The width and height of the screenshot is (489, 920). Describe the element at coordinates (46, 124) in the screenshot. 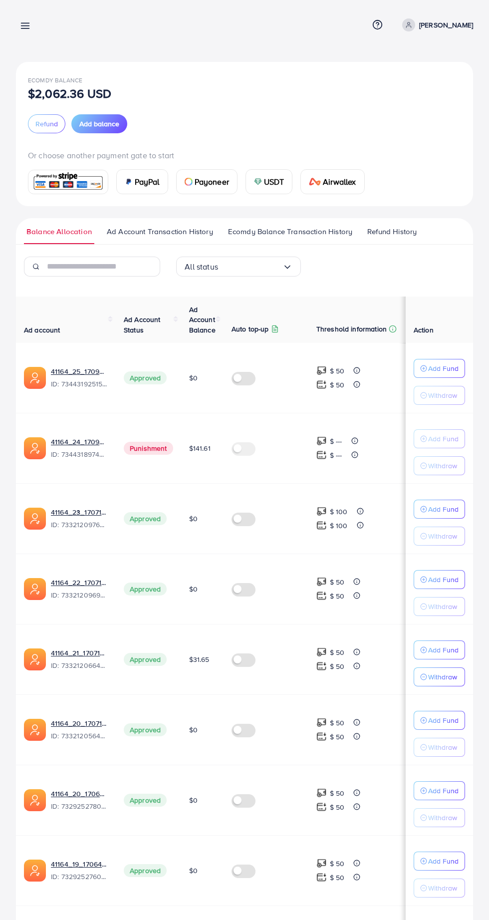

I see `button: Refund` at that location.